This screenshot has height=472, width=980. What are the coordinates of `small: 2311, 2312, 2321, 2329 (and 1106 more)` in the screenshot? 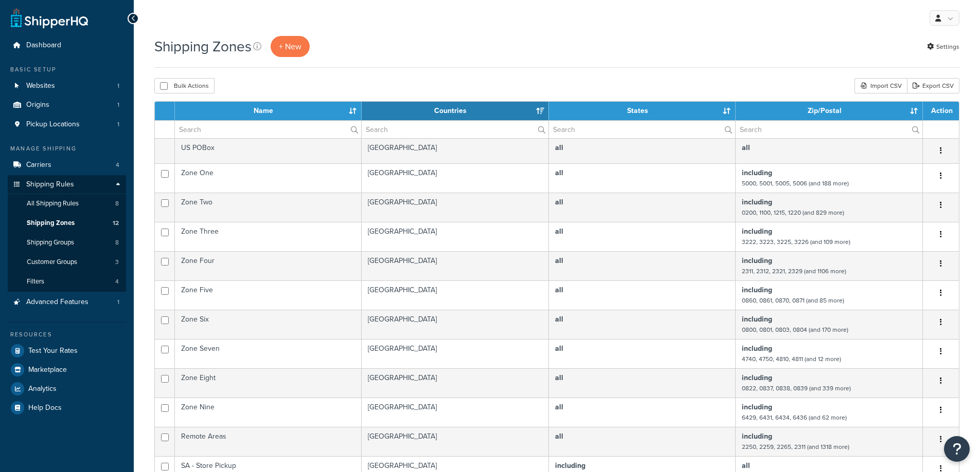 It's located at (794, 272).